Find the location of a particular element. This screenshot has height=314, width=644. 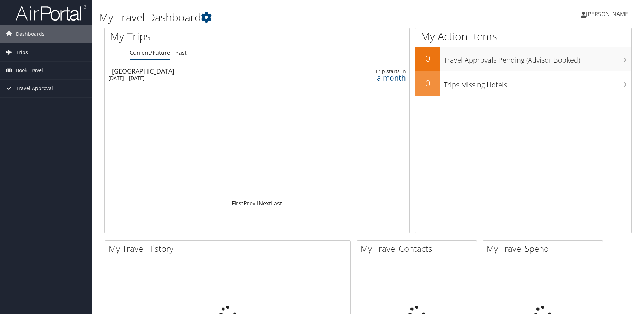

img: airportal-logo.png is located at coordinates (51, 13).